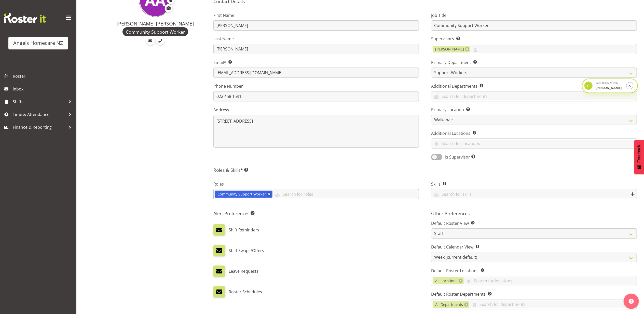  What do you see at coordinates (639, 154) in the screenshot?
I see `span: Feedback` at bounding box center [639, 154].